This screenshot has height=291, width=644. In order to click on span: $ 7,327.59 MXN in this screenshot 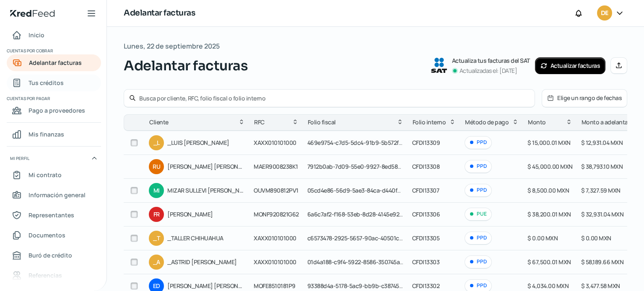, I will do `click(601, 190)`.